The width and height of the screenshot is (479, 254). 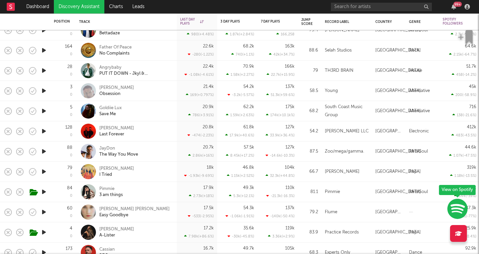 I want to click on div: 3 Day Plays, so click(x=232, y=22).